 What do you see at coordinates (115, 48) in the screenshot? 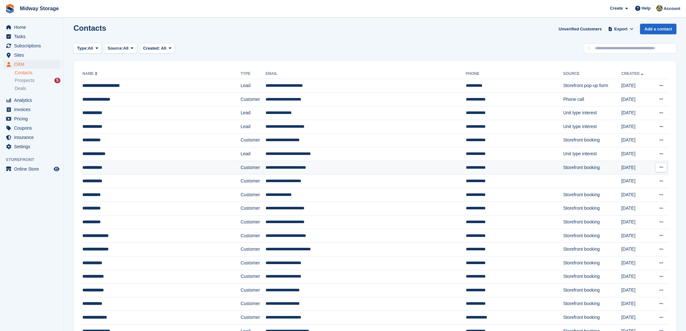
I see `span: Source:` at bounding box center [115, 48].